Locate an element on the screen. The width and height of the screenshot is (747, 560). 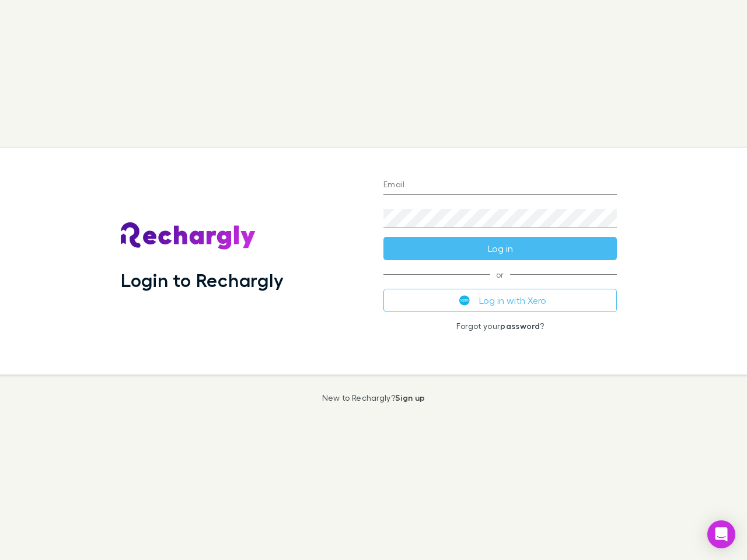
img: Xero's logo is located at coordinates (464, 300).